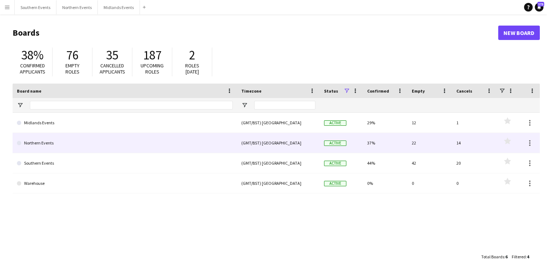 The width and height of the screenshot is (547, 263). What do you see at coordinates (475, 163) in the screenshot?
I see `div: 20` at bounding box center [475, 163].